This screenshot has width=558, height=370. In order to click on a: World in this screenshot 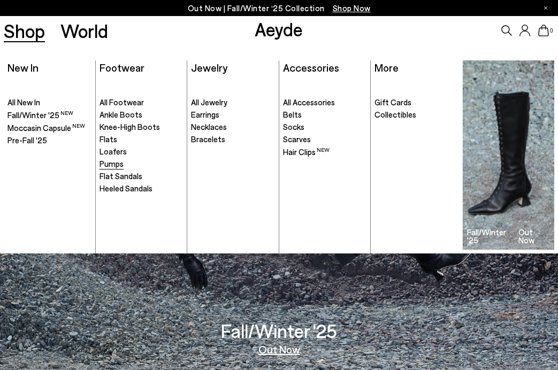, I will do `click(84, 31)`.